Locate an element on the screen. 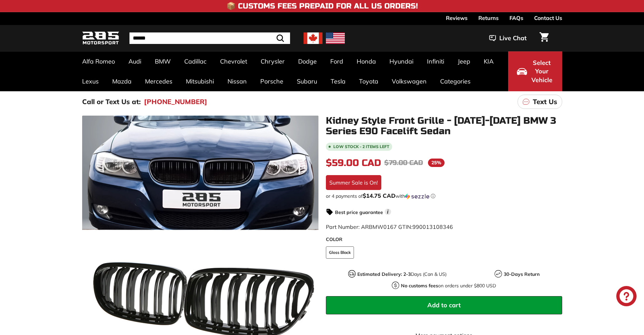 This screenshot has width=644, height=335. img: Sezzle is located at coordinates (417, 196).